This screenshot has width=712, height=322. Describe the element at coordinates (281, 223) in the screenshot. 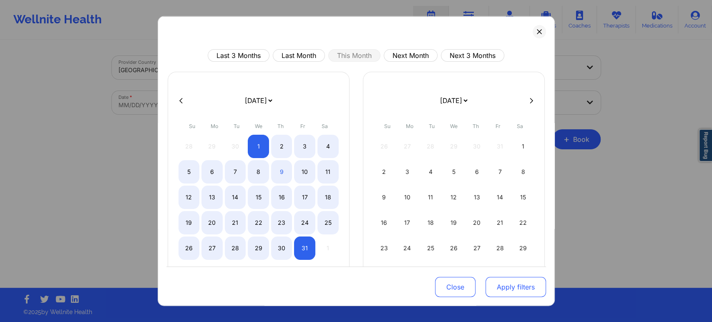

I see `div: Thu Oct 23 2025` at that location.